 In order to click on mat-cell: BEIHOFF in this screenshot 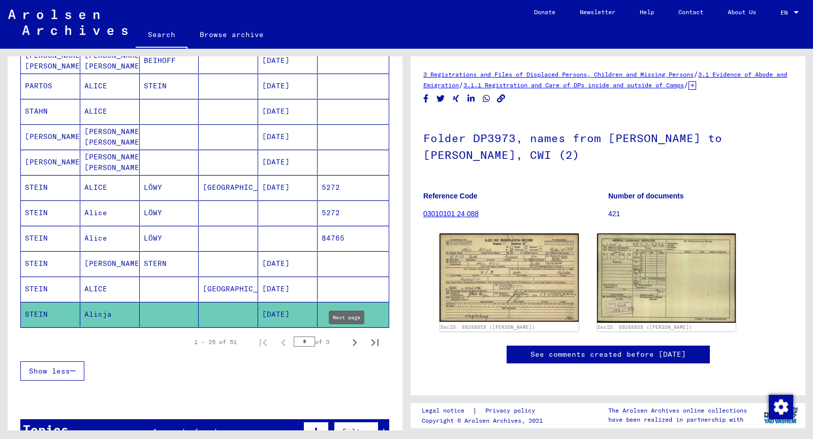, I will do `click(169, 60)`.